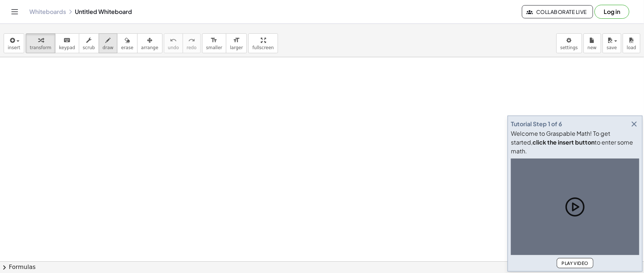 Image resolution: width=644 pixels, height=273 pixels. What do you see at coordinates (214, 48) in the screenshot?
I see `span: smaller` at bounding box center [214, 48].